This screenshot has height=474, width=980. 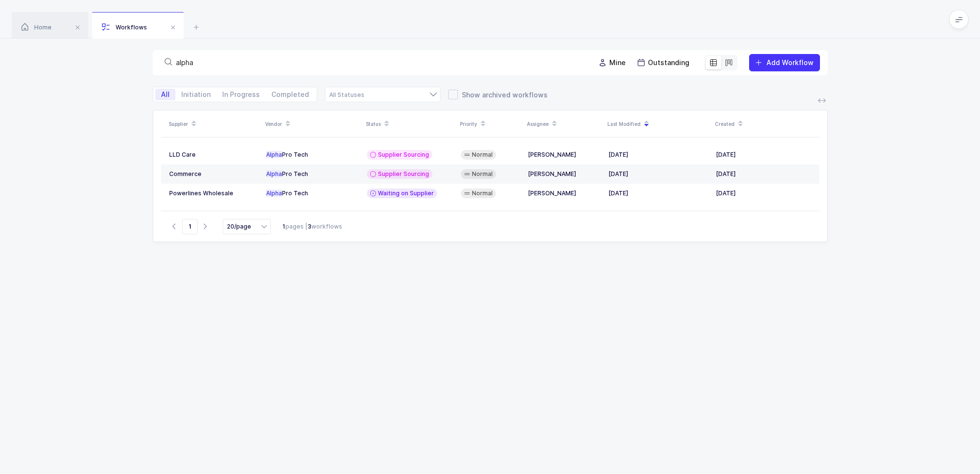 I want to click on div: Assignee, so click(x=564, y=124).